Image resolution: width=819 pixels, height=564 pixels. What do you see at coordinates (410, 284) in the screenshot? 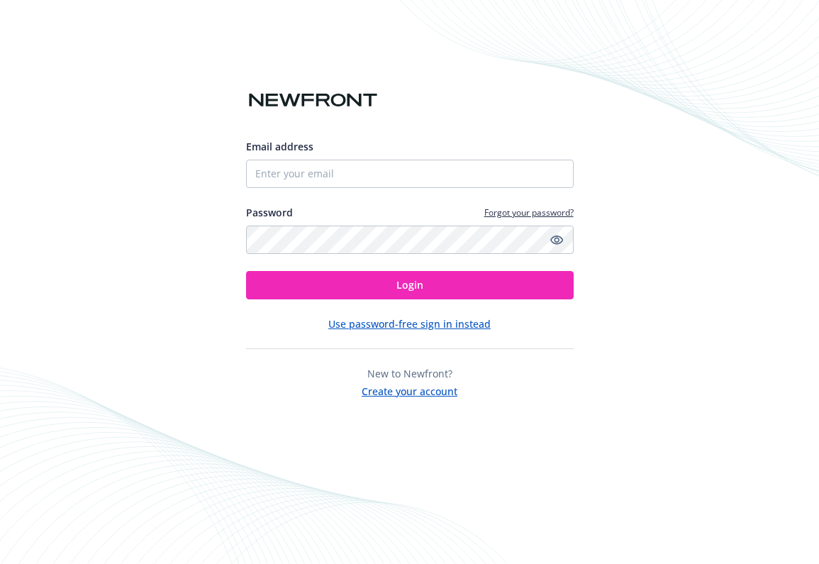
I see `span: Login` at bounding box center [410, 284].